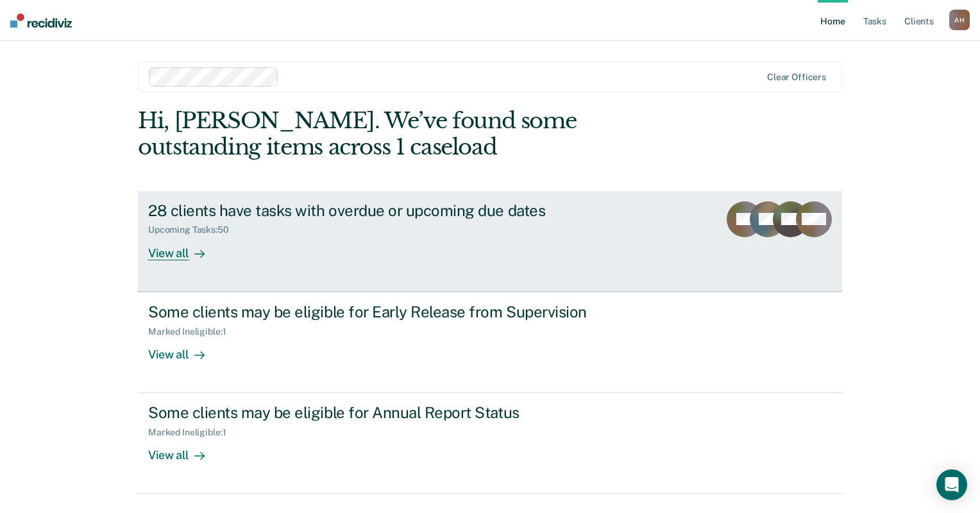 The image size is (980, 513). What do you see at coordinates (960, 19) in the screenshot?
I see `div: A H` at bounding box center [960, 19].